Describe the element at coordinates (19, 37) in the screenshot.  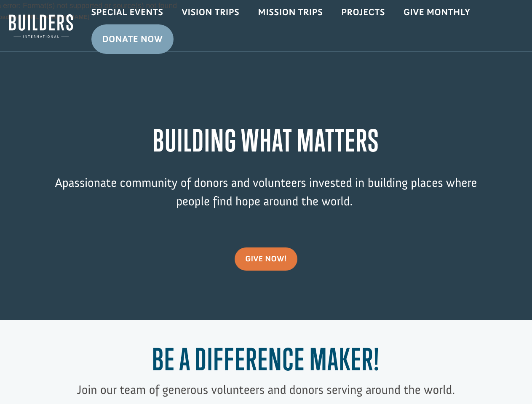
I see `img: US.png` at that location.